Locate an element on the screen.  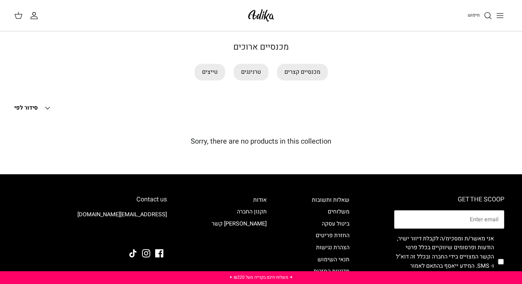
a: חיפוש is located at coordinates (480, 16).